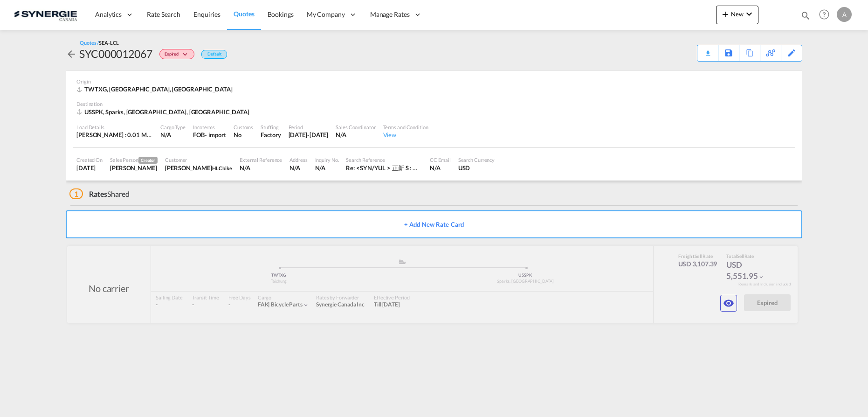 The image size is (868, 417). What do you see at coordinates (327, 160) in the screenshot?
I see `div: Inquiry No.` at bounding box center [327, 160].